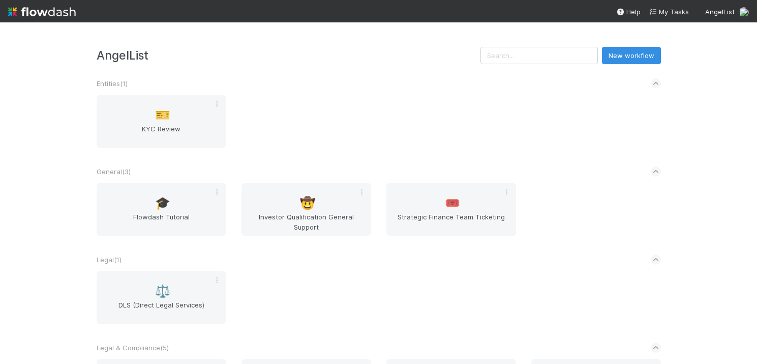 This screenshot has height=364, width=757. Describe the element at coordinates (42, 12) in the screenshot. I see `img: logo-inverted-e16ddd16eac7371096b0.svg` at that location.